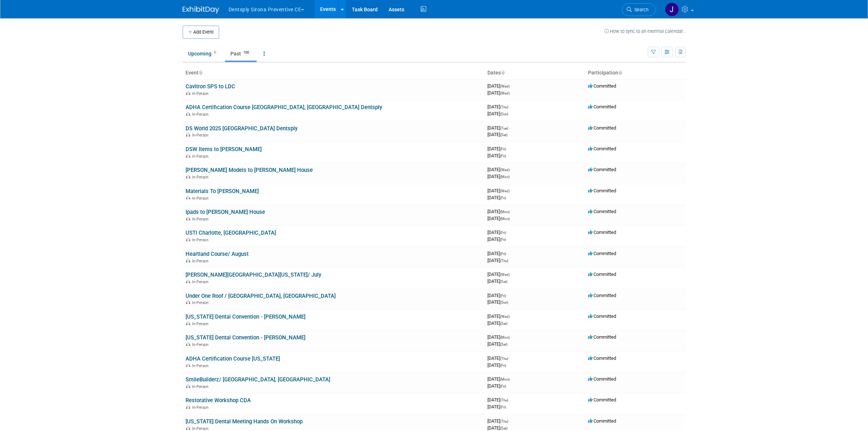  I want to click on span: 100, so click(246, 53).